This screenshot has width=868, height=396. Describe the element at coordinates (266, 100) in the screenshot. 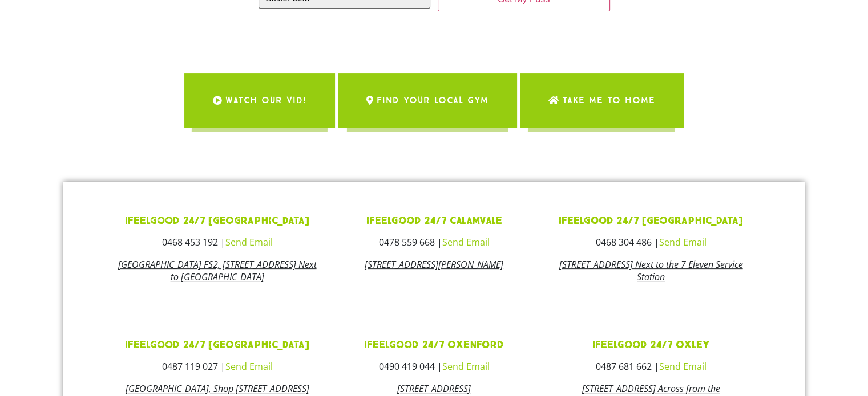

I see `span: WATCH OUR VID!` at that location.